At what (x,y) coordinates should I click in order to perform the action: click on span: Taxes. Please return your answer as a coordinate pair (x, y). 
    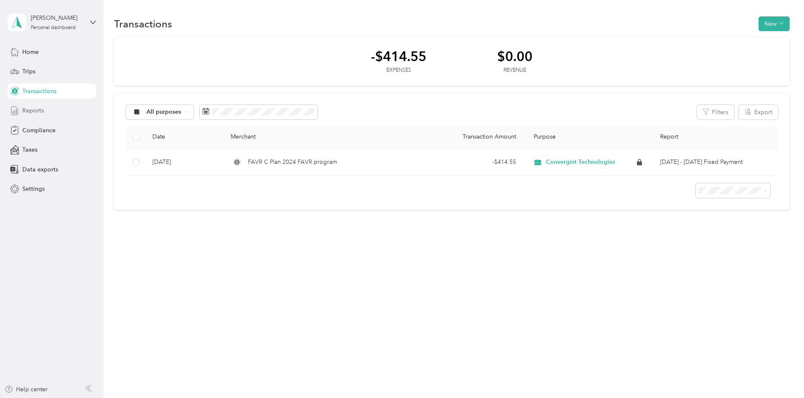
    Looking at the image, I should click on (30, 149).